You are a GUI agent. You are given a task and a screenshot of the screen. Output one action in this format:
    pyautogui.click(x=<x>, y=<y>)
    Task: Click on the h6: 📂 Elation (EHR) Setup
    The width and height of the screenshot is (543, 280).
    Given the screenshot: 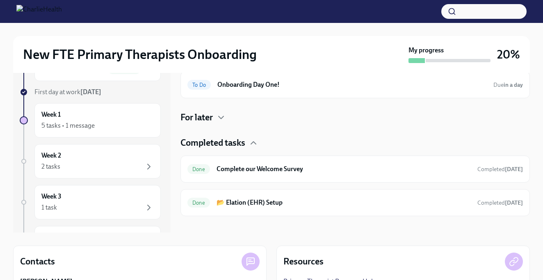 What is the action you would take?
    pyautogui.click(x=343, y=203)
    